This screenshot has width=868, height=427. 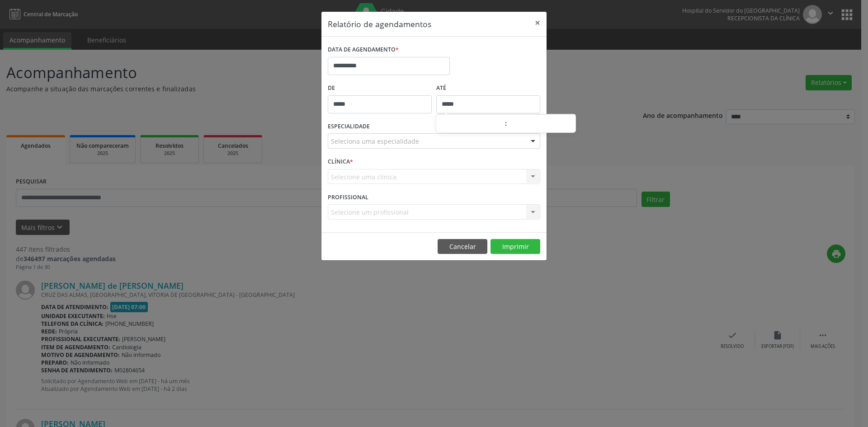 I want to click on label: ESPECIALIDADE, so click(x=349, y=126).